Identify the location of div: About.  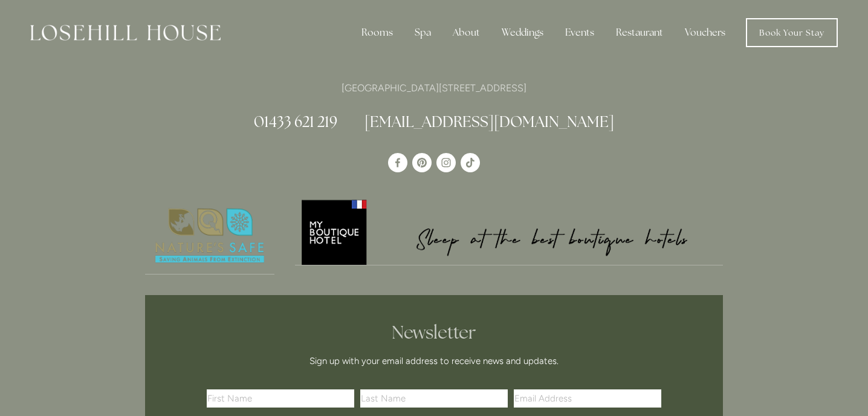
(466, 32).